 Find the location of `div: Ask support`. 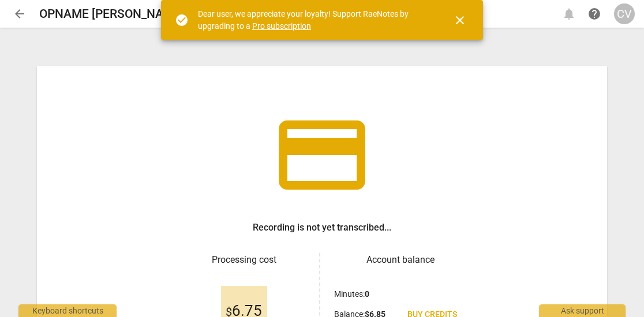

div: Ask support is located at coordinates (582, 311).